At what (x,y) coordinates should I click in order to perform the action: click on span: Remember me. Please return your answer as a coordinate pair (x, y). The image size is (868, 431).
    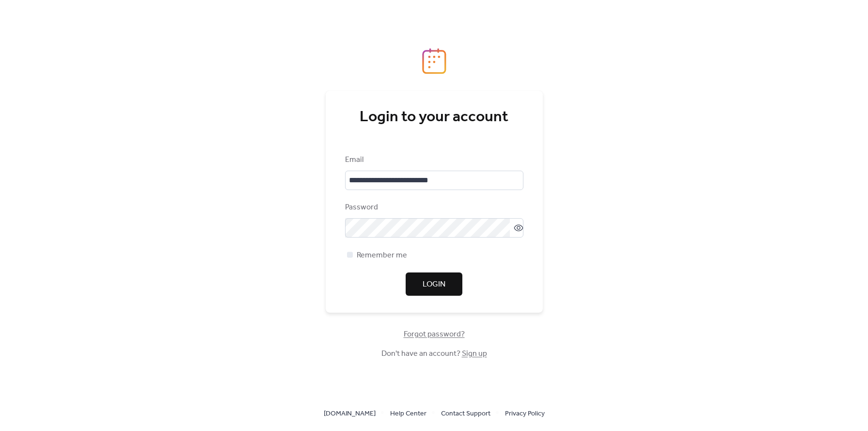
    Looking at the image, I should click on (382, 255).